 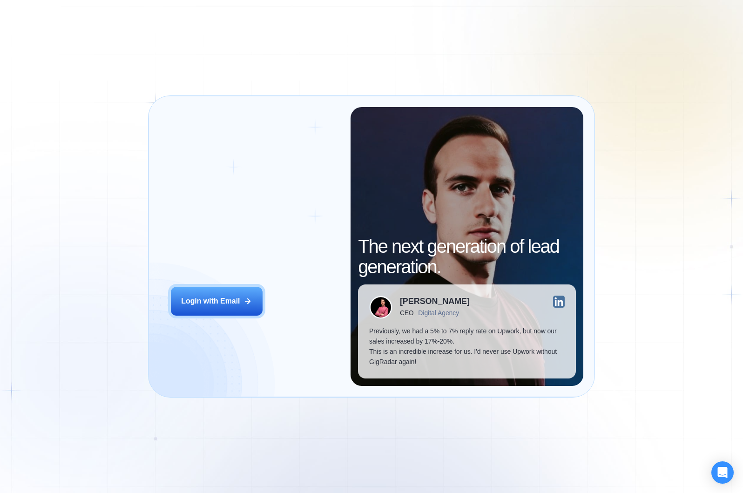 What do you see at coordinates (723, 473) in the screenshot?
I see `div: Open Intercom Messenger` at bounding box center [723, 473].